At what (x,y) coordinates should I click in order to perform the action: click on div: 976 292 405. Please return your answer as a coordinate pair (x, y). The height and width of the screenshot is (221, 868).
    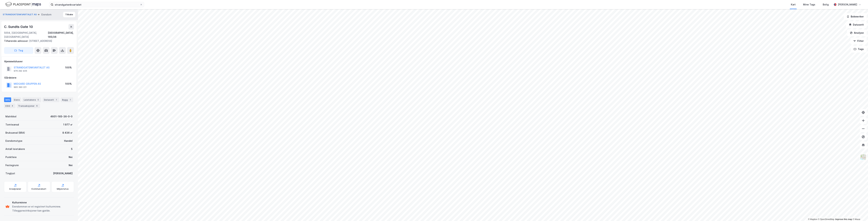
    Looking at the image, I should click on (20, 71).